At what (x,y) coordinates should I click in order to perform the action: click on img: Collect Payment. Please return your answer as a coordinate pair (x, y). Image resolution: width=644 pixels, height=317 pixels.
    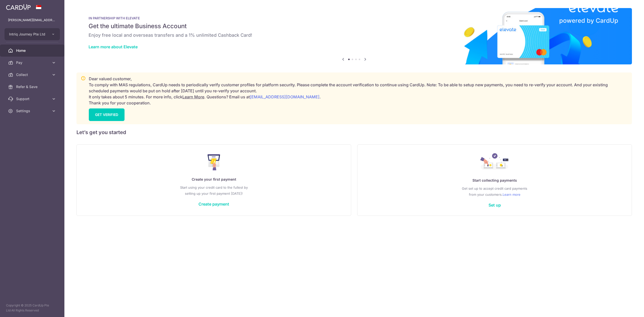
    Looking at the image, I should click on (495, 162).